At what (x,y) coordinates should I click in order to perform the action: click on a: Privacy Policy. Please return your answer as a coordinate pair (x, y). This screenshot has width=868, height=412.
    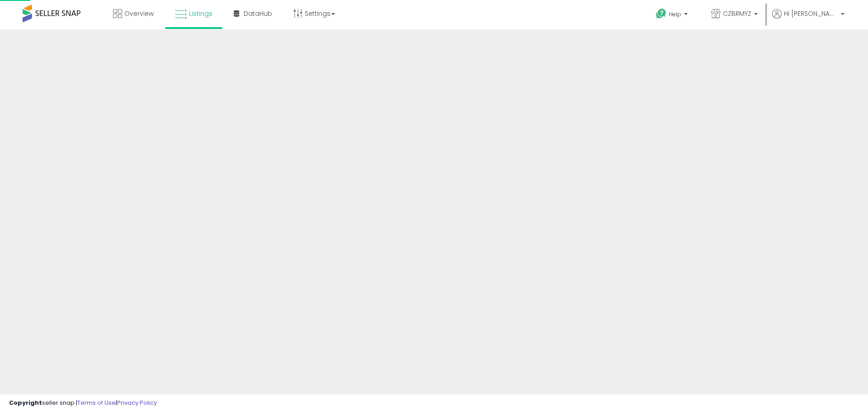
    Looking at the image, I should click on (137, 402).